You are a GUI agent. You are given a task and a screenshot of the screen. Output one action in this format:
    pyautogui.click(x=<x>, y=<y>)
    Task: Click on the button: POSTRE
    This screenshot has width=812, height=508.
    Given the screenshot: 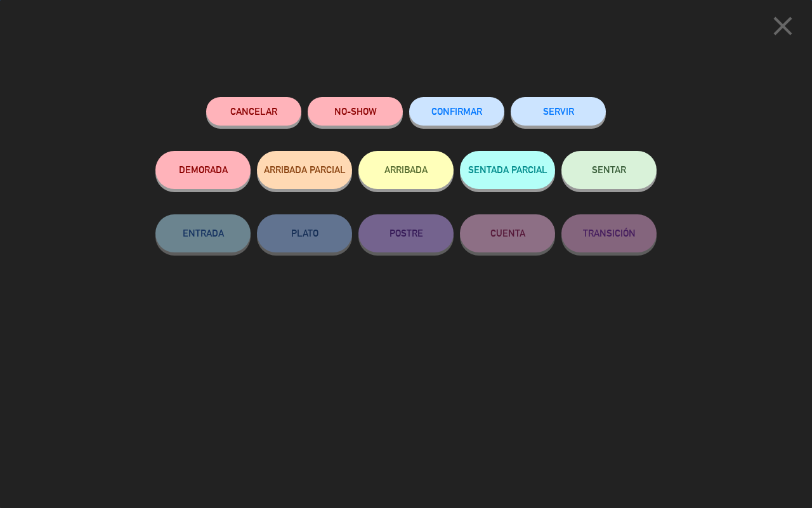 What is the action you would take?
    pyautogui.click(x=406, y=233)
    